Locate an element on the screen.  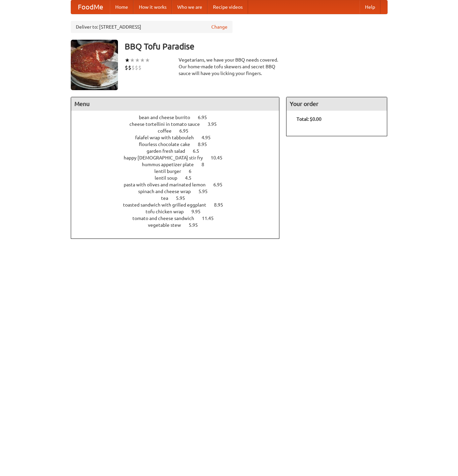
a: Recipe videos is located at coordinates (227, 7).